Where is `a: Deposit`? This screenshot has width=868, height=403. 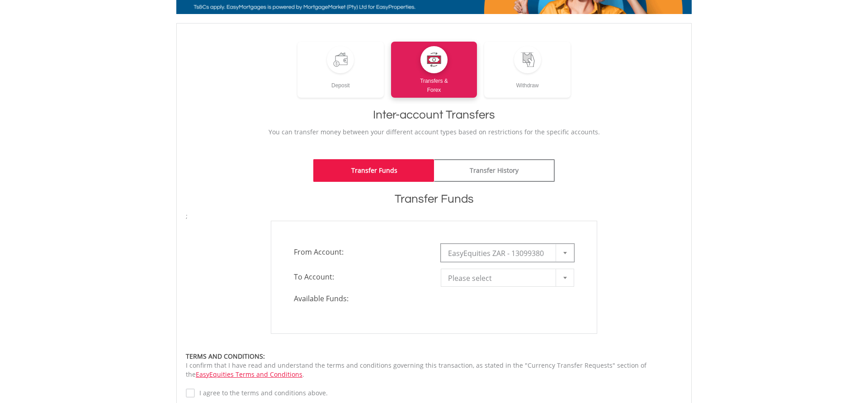 a: Deposit is located at coordinates (340, 70).